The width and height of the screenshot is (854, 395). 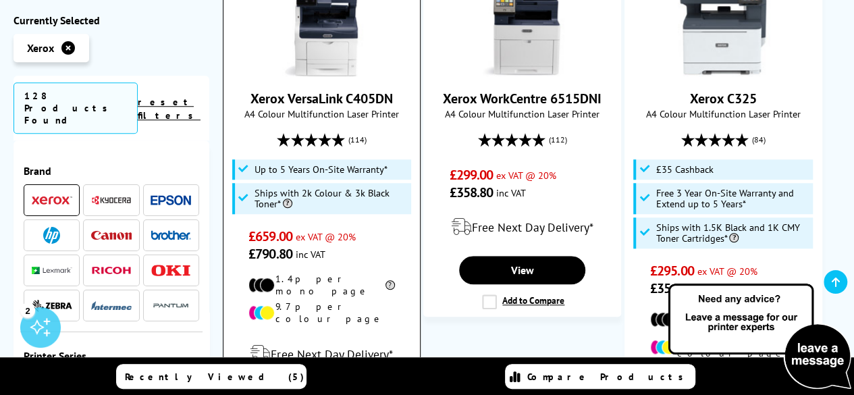 I want to click on span: £35 Cashback, so click(x=684, y=169).